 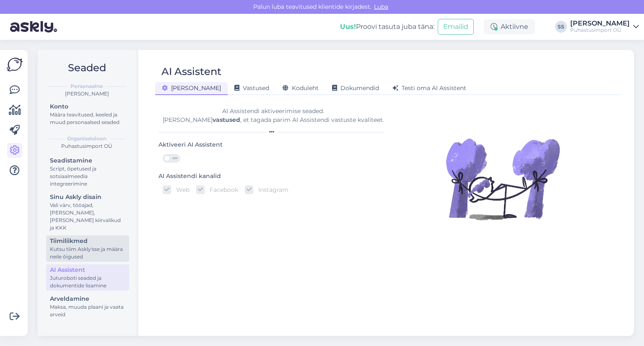 What do you see at coordinates (387, 27) in the screenshot?
I see `div: Proovi tasuta juba täna:` at bounding box center [387, 27].